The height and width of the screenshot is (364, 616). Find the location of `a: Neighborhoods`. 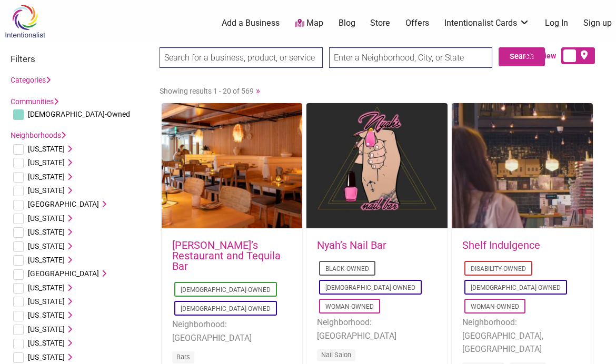

a: Neighborhoods is located at coordinates (38, 135).